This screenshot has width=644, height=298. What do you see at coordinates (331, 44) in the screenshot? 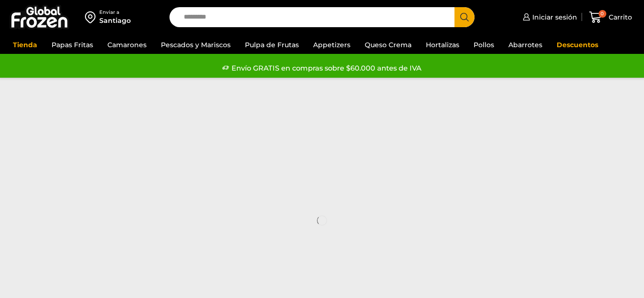
I see `a: Appetizers` at bounding box center [331, 44].